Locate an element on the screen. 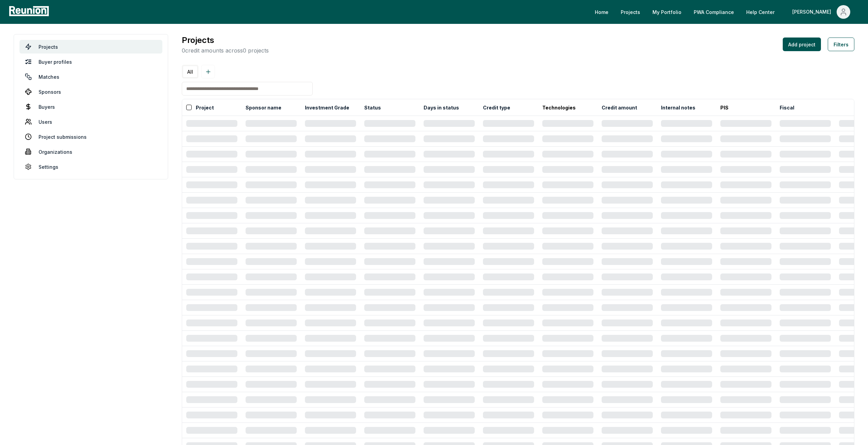 This screenshot has height=445, width=868. a: Help Center is located at coordinates (760, 12).